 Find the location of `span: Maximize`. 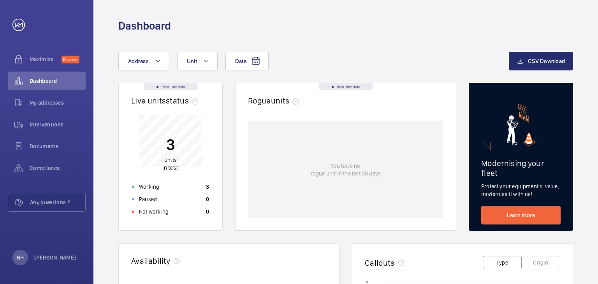

span: Maximize is located at coordinates (46, 59).